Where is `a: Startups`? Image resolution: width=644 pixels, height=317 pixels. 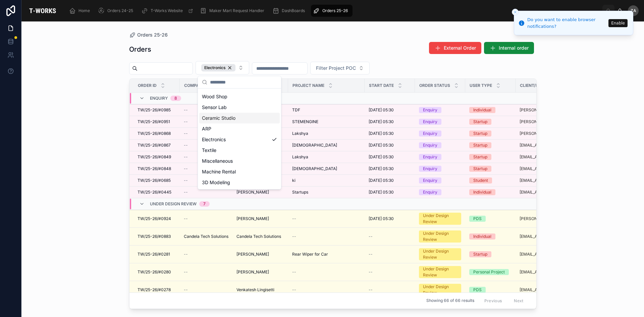
a: Startups is located at coordinates (326, 192).